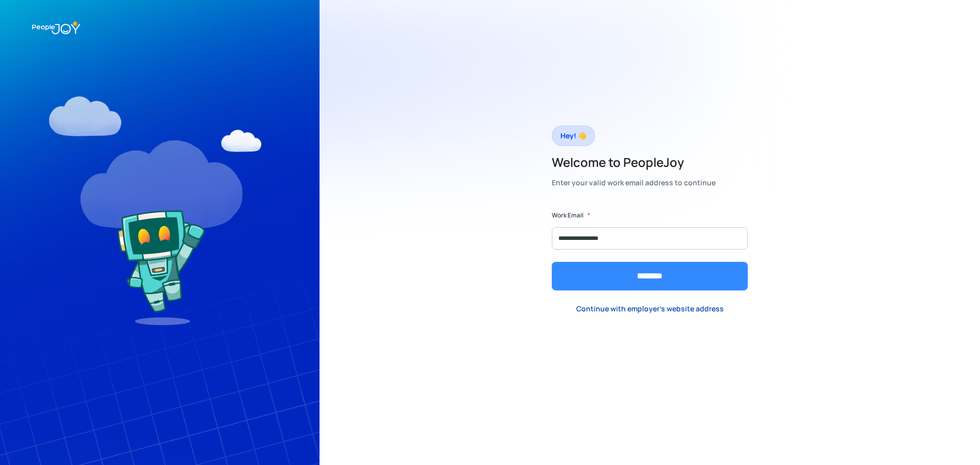 This screenshot has width=980, height=465. Describe the element at coordinates (633, 162) in the screenshot. I see `h2: Welcome to PeopleJoy` at that location.